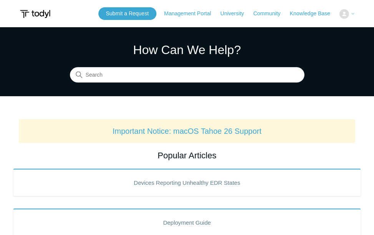  I want to click on a: Devices Reporting Unhealthy EDR States, so click(187, 183).